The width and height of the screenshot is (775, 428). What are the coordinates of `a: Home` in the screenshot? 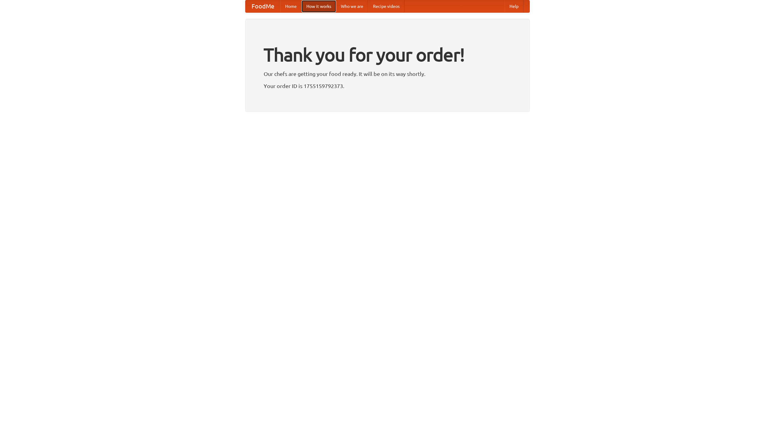 It's located at (291, 6).